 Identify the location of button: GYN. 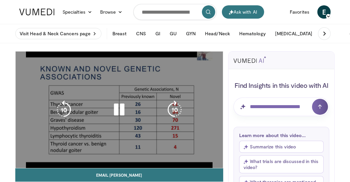
(190, 34).